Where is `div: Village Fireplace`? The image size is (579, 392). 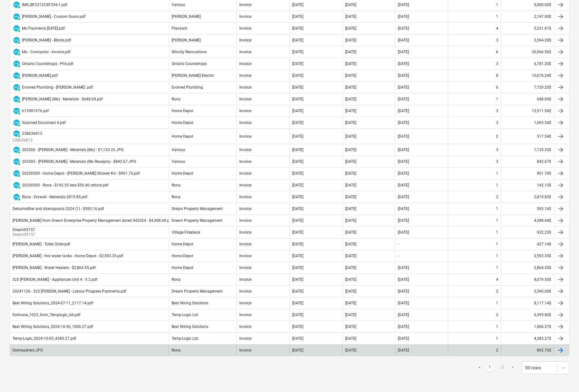
div: Village Fireplace is located at coordinates (186, 232).